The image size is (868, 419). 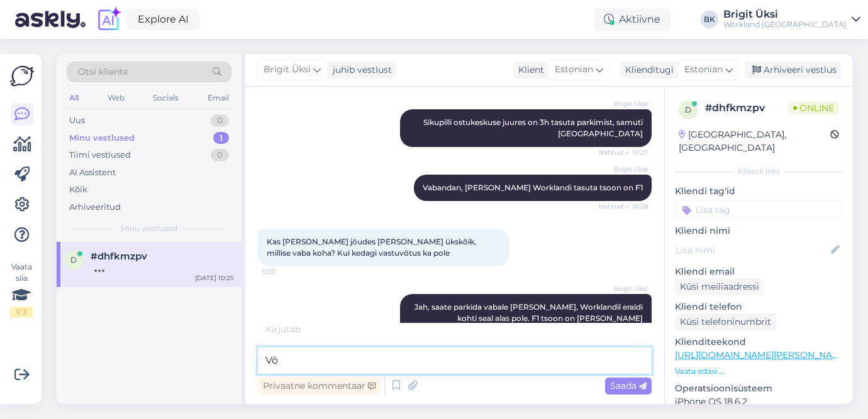 What do you see at coordinates (221, 138) in the screenshot?
I see `div: 1` at bounding box center [221, 138].